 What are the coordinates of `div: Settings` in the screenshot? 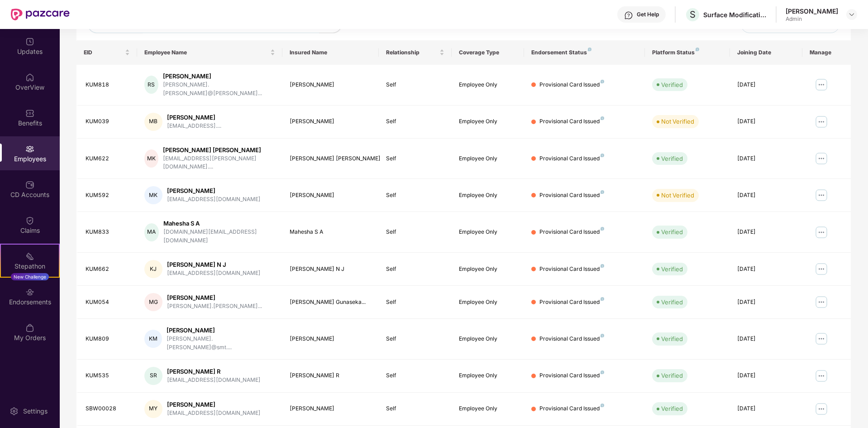 It's located at (36, 411).